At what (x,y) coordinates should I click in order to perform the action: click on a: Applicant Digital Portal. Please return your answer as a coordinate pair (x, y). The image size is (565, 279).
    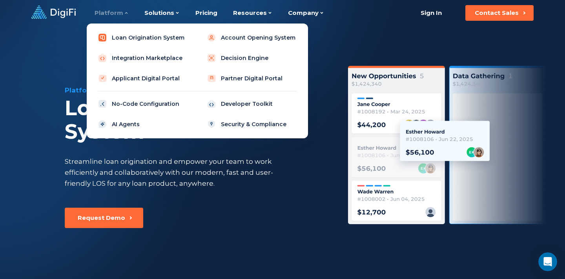
    Looking at the image, I should click on (143, 78).